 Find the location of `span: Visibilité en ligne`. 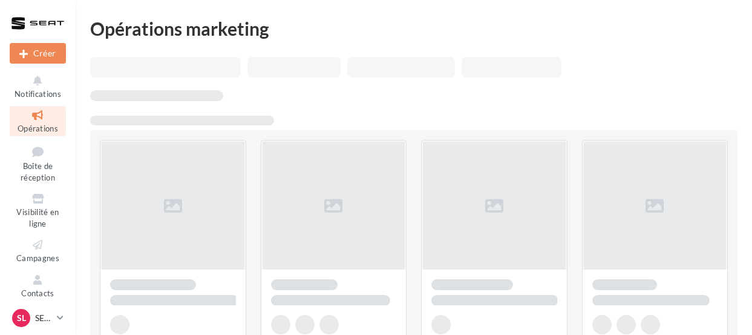

span: Visibilité en ligne is located at coordinates (38, 217).